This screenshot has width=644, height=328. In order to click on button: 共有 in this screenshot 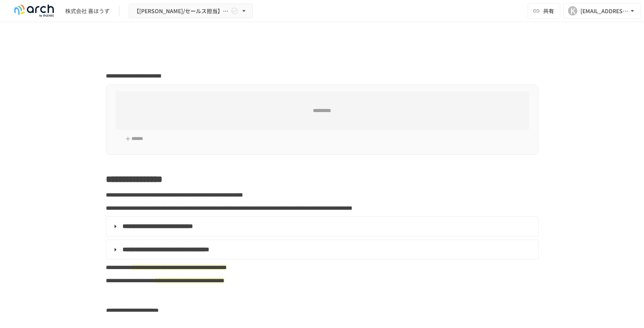, I will do `click(544, 11)`.